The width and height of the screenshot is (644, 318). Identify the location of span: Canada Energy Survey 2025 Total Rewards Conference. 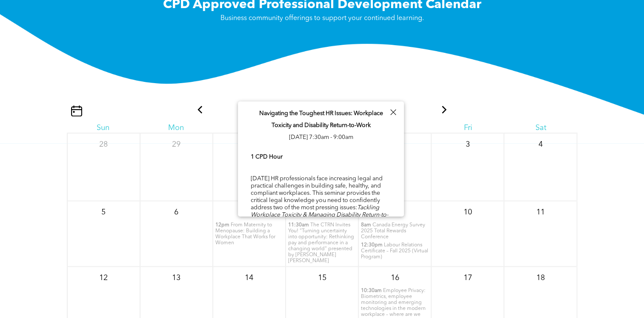
(393, 231).